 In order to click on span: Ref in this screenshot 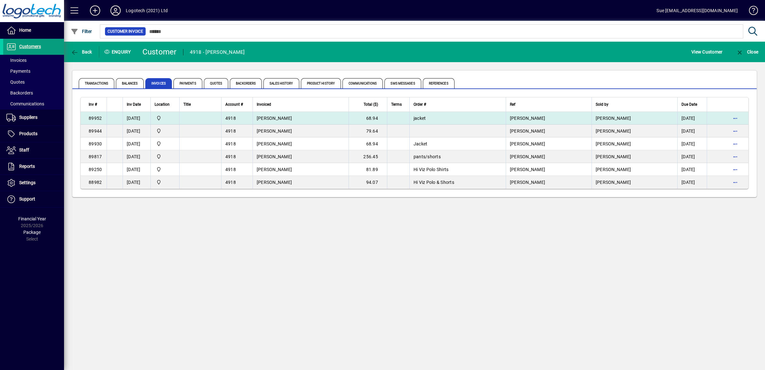, I will do `click(513, 104)`.